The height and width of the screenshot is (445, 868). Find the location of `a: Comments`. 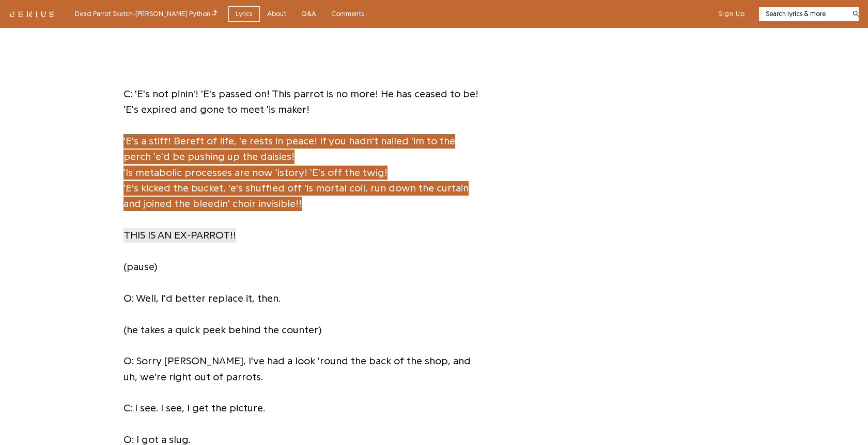

a: Comments is located at coordinates (348, 14).